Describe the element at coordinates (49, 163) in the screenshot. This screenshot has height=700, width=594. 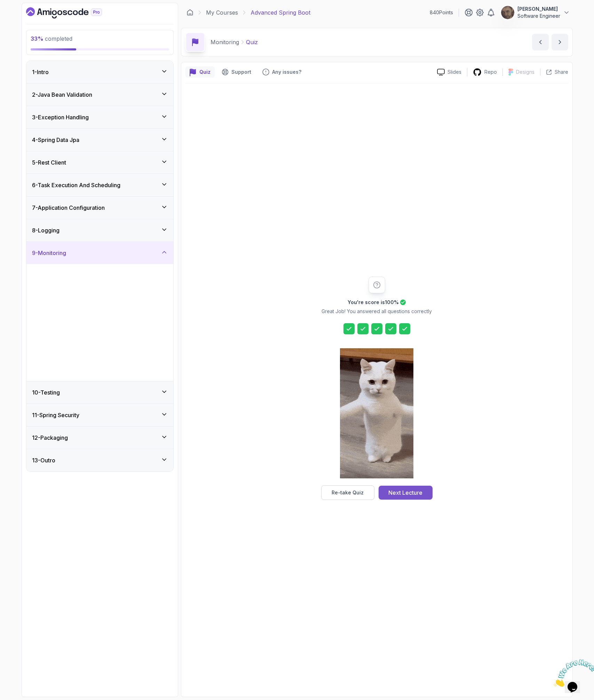
I see `h3: 5 - Rest Client` at that location.